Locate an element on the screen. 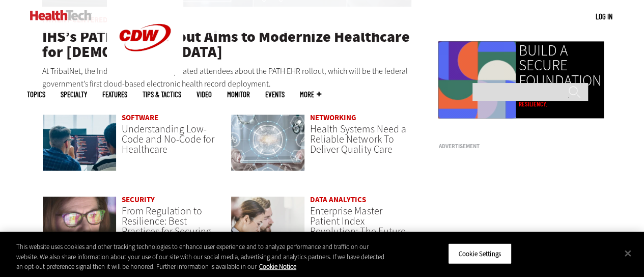 Image resolution: width=644 pixels, height=277 pixels. a: Events is located at coordinates (274, 94).